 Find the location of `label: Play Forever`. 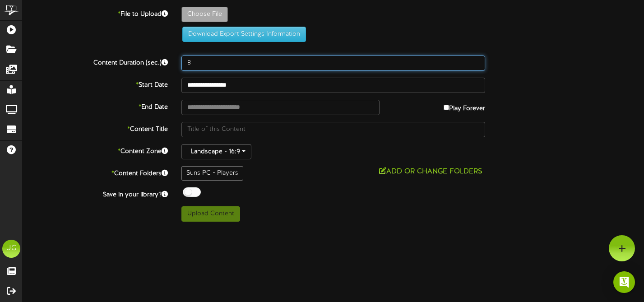

label: Play Forever is located at coordinates (465, 107).